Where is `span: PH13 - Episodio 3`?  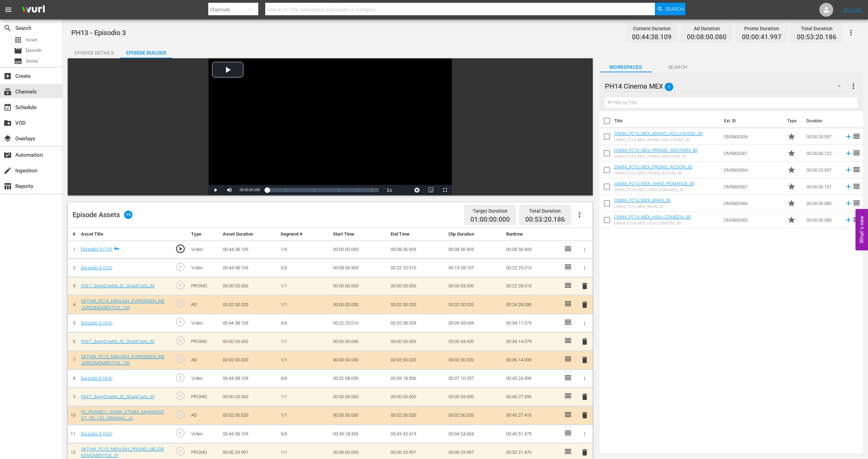
span: PH13 - Episodio 3 is located at coordinates (98, 32).